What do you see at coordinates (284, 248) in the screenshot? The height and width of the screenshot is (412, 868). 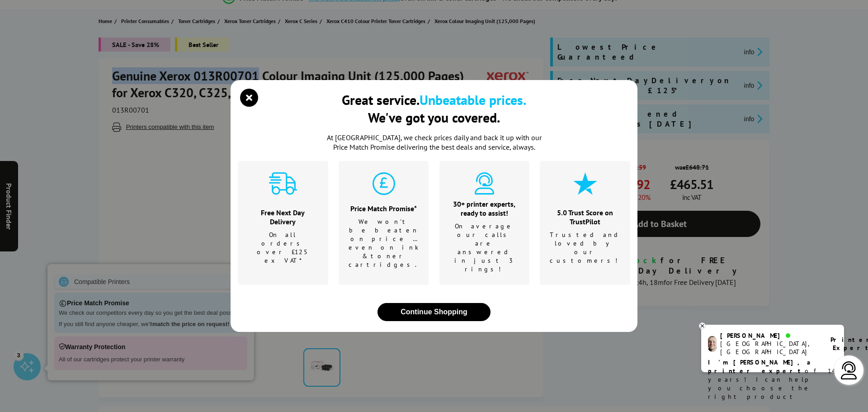 I see `p: On all orders over £125 ex VAT*` at bounding box center [284, 248].